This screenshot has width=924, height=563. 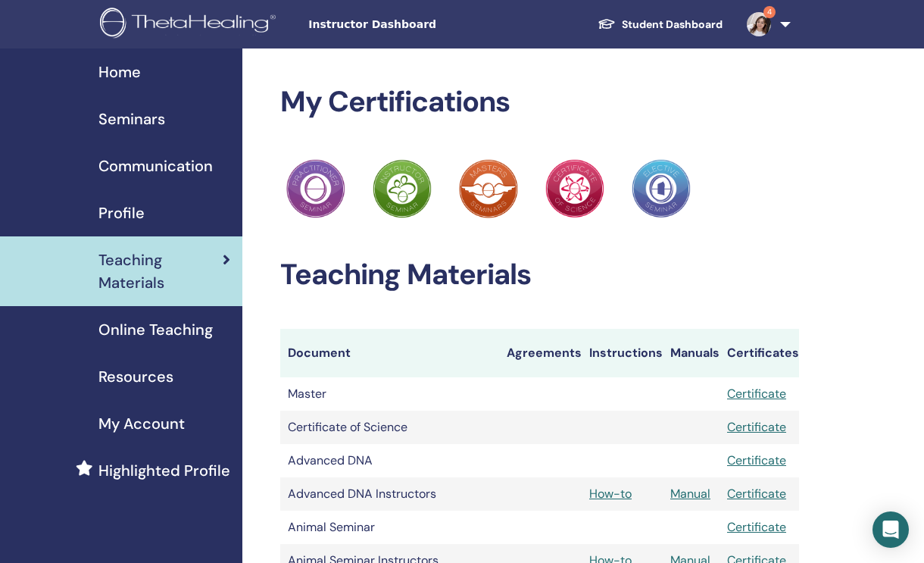 What do you see at coordinates (389, 427) in the screenshot?
I see `td: Certificate of Science` at bounding box center [389, 427].